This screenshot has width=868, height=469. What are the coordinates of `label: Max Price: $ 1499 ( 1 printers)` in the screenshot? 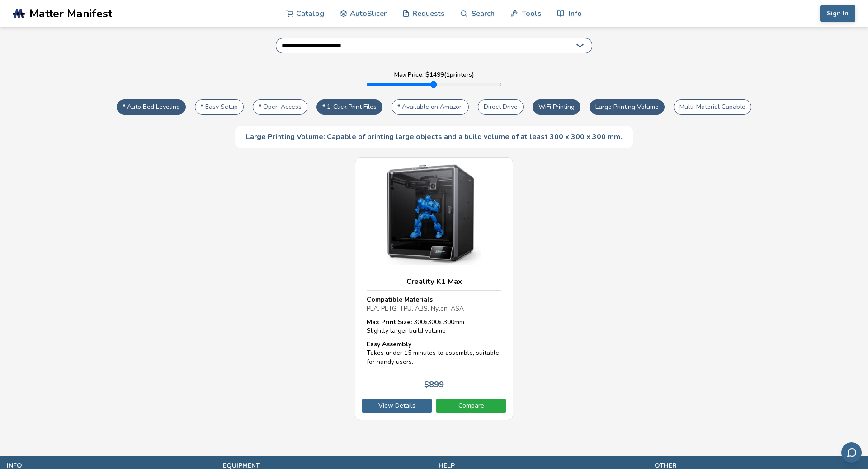 It's located at (434, 75).